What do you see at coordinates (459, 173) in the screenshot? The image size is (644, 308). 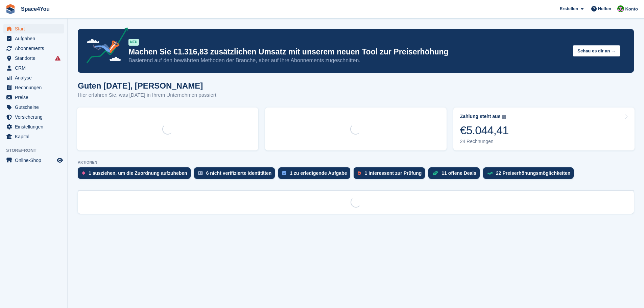 I see `div: 11 offene Deals` at bounding box center [459, 173].